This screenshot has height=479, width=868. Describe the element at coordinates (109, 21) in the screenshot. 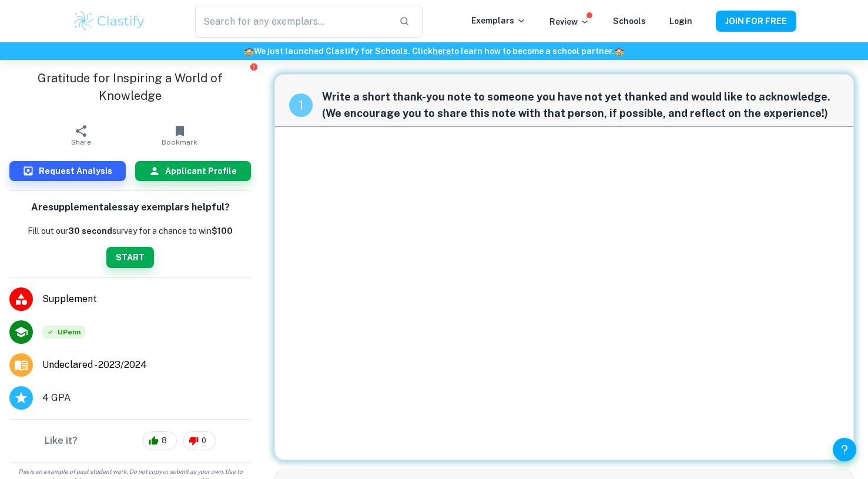

I see `img: Clastify logo` at that location.